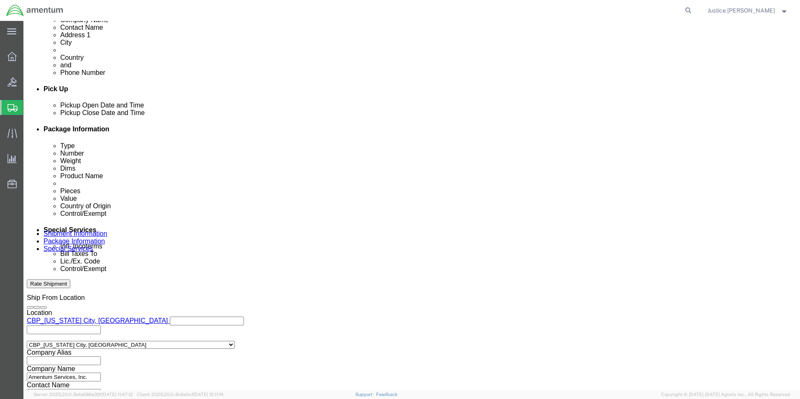 The width and height of the screenshot is (800, 399). I want to click on span: Client: 2025.20.0-8c6e0cf, so click(180, 394).